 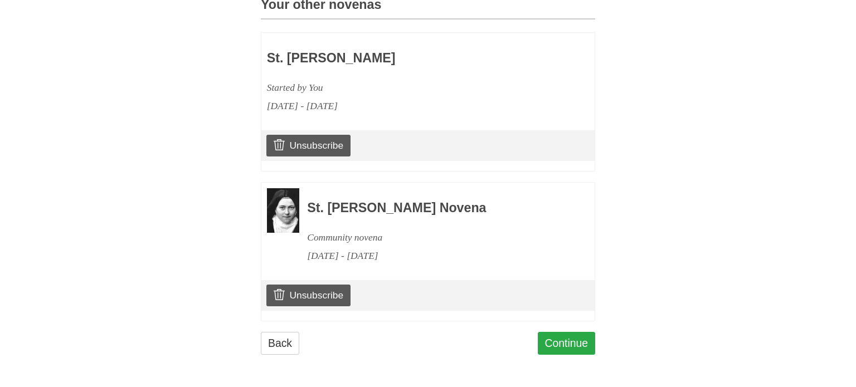 What do you see at coordinates (436, 237) in the screenshot?
I see `div: Community novena` at bounding box center [436, 237].